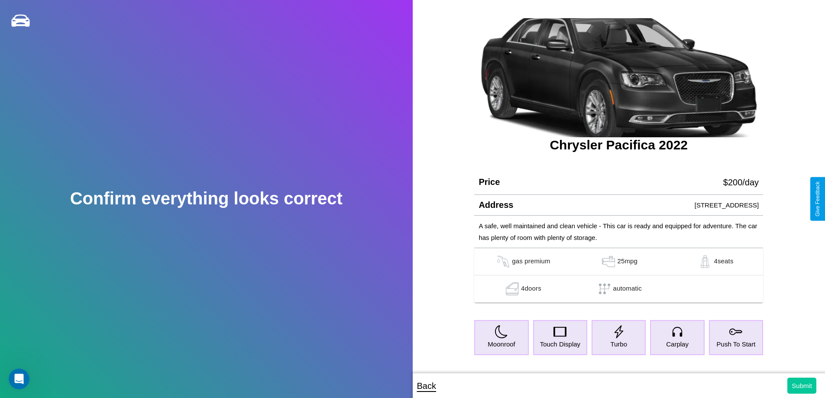 Image resolution: width=825 pixels, height=398 pixels. Describe the element at coordinates (489, 182) in the screenshot. I see `h4: Price` at that location.